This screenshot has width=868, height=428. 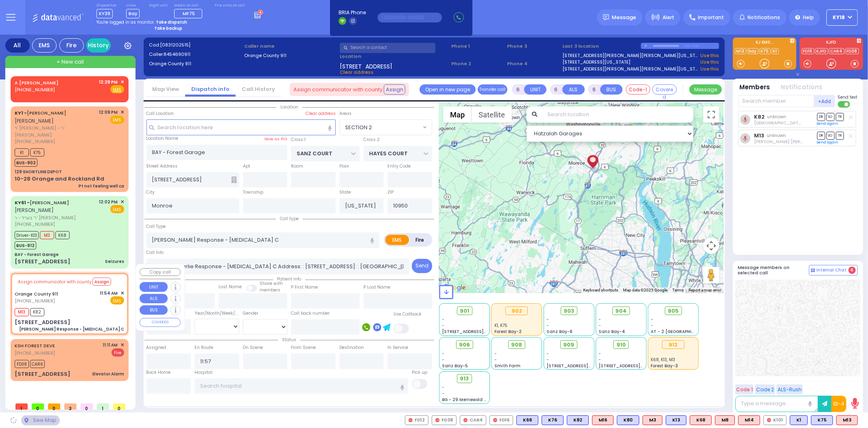 I want to click on span: 11:11 AM, so click(x=110, y=345).